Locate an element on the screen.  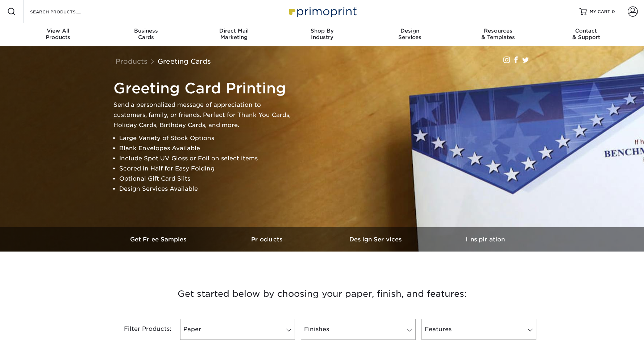
div: Cards is located at coordinates (145, 34).